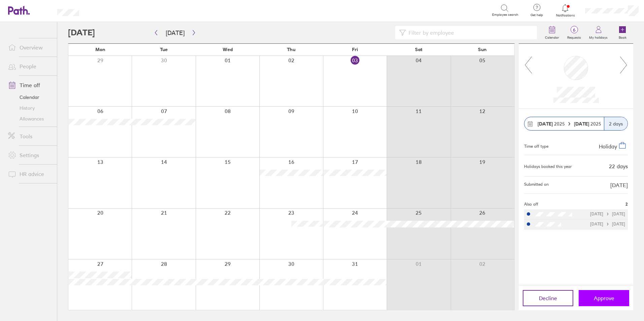 The image size is (644, 321). Describe the element at coordinates (618, 167) in the screenshot. I see `div: 22 days` at that location.